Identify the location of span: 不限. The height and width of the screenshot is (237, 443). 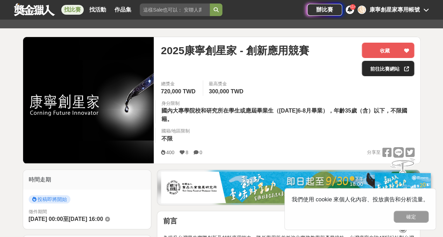
(167, 139).